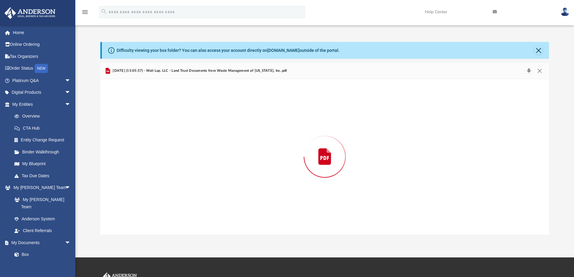 This screenshot has height=277, width=574. What do you see at coordinates (40, 243) in the screenshot?
I see `a: My Documentsarrow_drop_down` at bounding box center [40, 243].